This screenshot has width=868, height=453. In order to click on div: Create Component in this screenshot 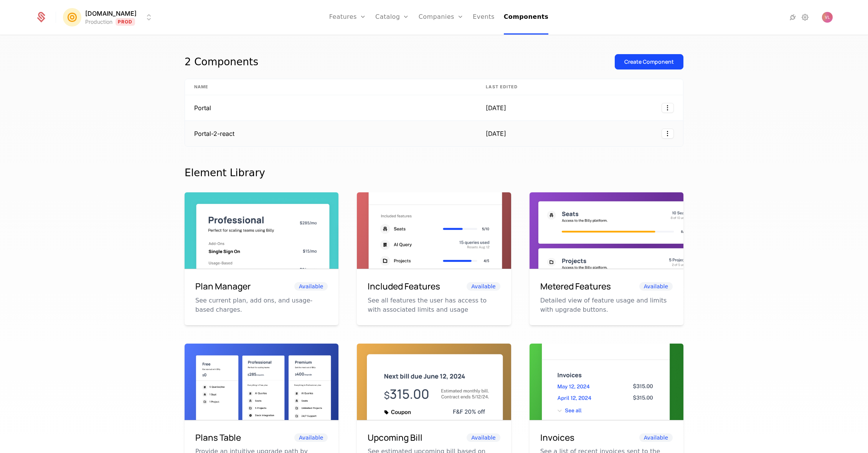, I will do `click(649, 62)`.